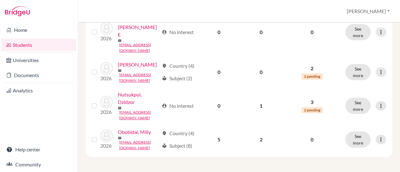 This screenshot has height=172, width=400. What do you see at coordinates (261, 140) in the screenshot?
I see `td: 2` at bounding box center [261, 140].